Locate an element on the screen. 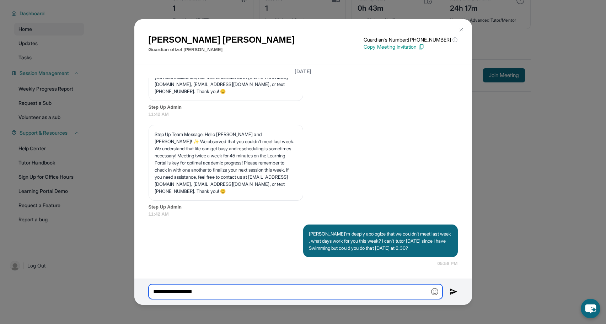 The height and width of the screenshot is (324, 606). img: Send icon is located at coordinates (453, 292).